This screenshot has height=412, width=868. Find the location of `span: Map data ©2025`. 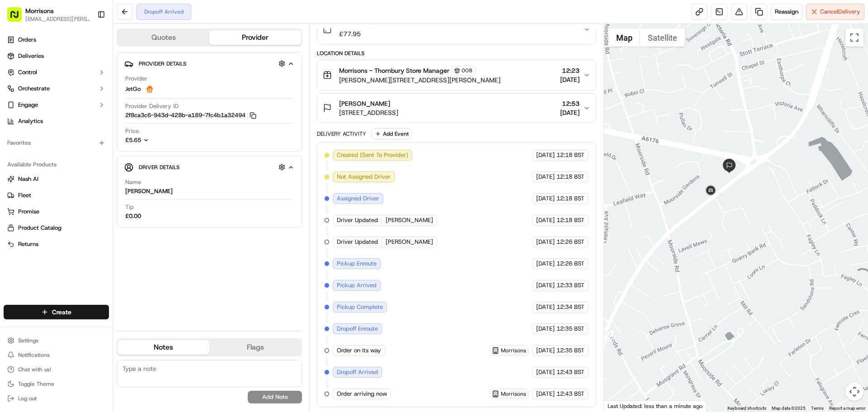

span: Map data ©2025 is located at coordinates (788, 408).